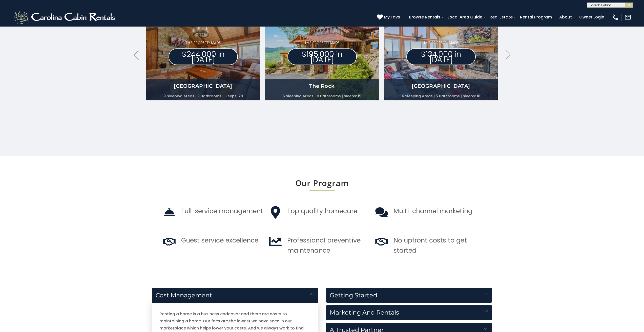 Image resolution: width=644 pixels, height=332 pixels. I want to click on li: Sleeps: 15, so click(352, 96).